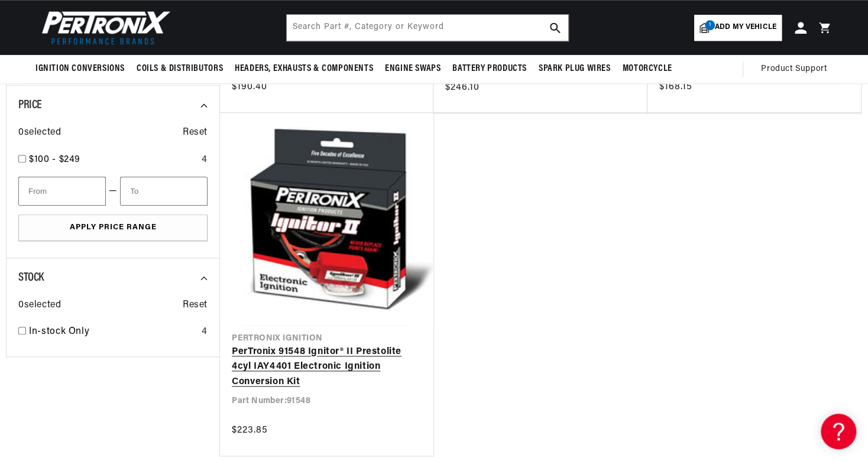 The width and height of the screenshot is (868, 461). Describe the element at coordinates (326, 367) in the screenshot. I see `a: PerTronix 91548 Ignitor® II Prestolite 4cyl IAY4401 Electronic Ignition Conversion Kit` at that location.